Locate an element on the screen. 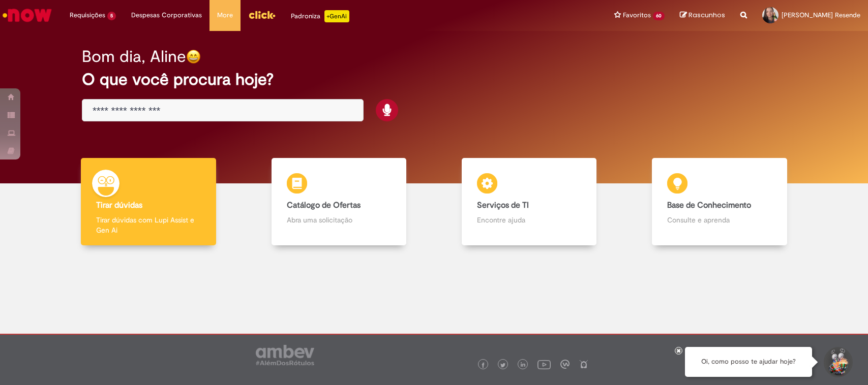 This screenshot has height=385, width=868. a: Catálogo de Ofertas Abra uma solicitação is located at coordinates (339, 202).